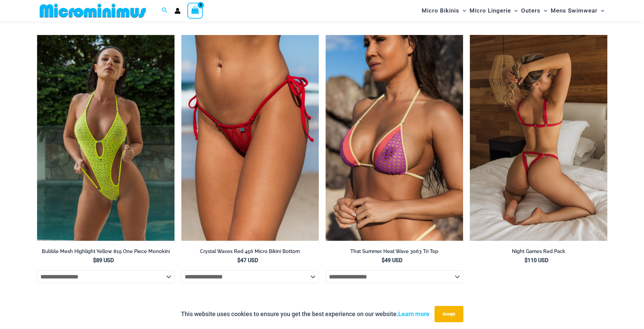 Image resolution: width=644 pixels, height=329 pixels. What do you see at coordinates (305, 314) in the screenshot?
I see `p: This website uses cookies to ensure you get the best experience on our website.` at bounding box center [305, 314].